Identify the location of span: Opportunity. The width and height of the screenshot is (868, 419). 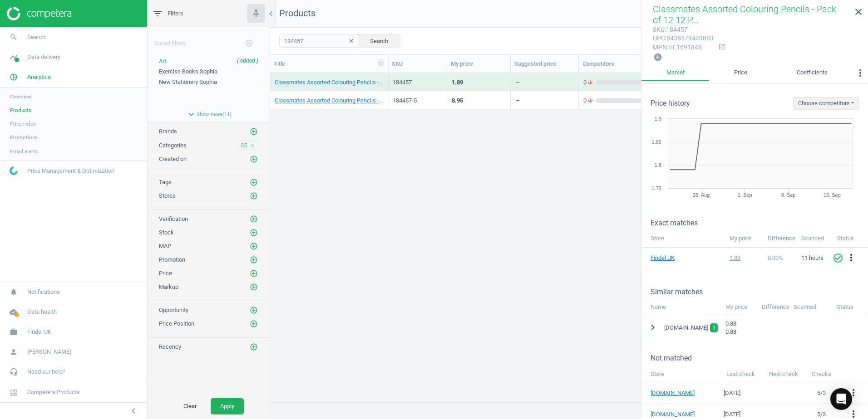
(173, 310).